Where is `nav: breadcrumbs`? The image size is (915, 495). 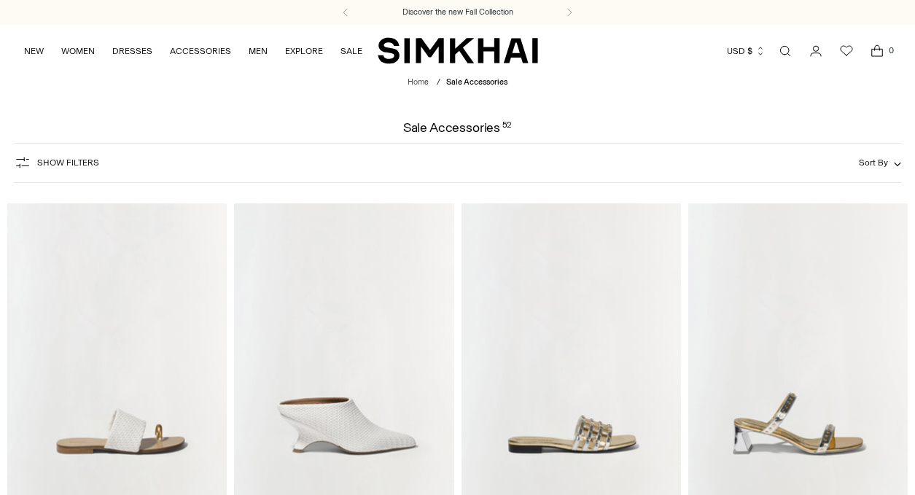
nav: breadcrumbs is located at coordinates (457, 82).